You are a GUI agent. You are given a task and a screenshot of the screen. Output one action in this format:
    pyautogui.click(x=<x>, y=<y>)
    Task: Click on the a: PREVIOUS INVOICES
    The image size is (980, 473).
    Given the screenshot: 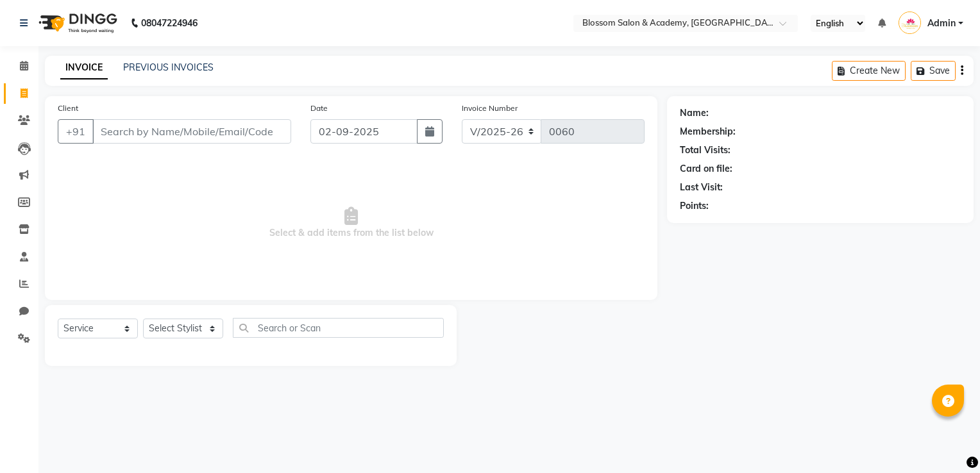 What is the action you would take?
    pyautogui.click(x=168, y=68)
    